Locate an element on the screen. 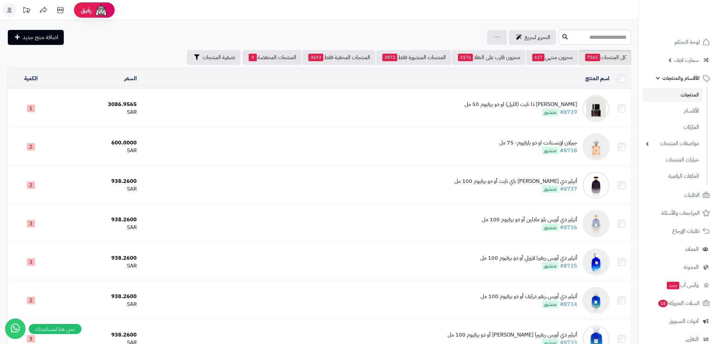  span: الأقسام والمنتجات is located at coordinates (682, 78).